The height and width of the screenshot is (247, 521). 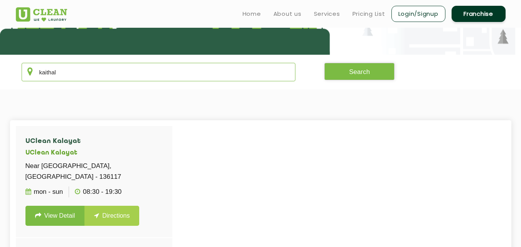 I want to click on a: About us, so click(x=287, y=14).